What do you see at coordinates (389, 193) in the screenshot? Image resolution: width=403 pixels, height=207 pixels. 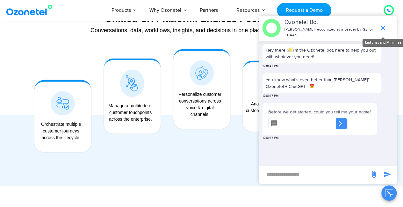 I see `button: Close chat` at bounding box center [389, 193].